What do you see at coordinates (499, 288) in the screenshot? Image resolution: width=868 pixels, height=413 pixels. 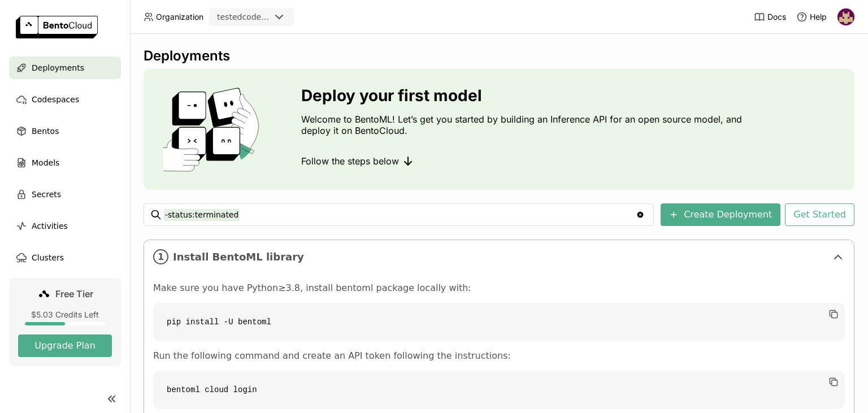 I see `p: Make sure you have Python≥3.8, install bentoml package locally with:` at bounding box center [499, 288].